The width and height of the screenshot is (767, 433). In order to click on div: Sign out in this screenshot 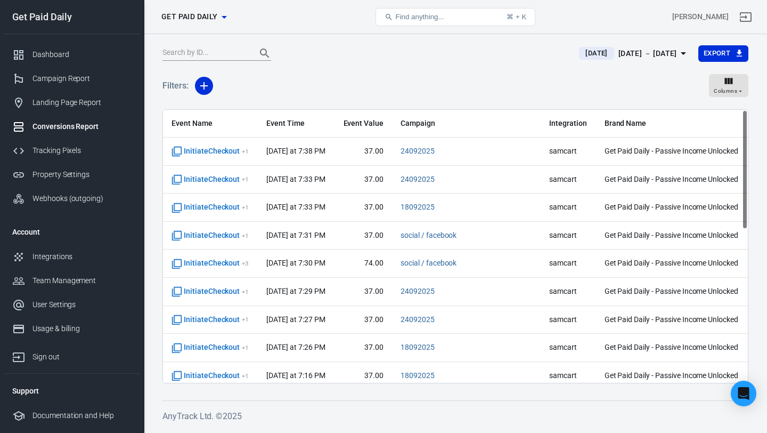, I will do `click(82, 356)`.